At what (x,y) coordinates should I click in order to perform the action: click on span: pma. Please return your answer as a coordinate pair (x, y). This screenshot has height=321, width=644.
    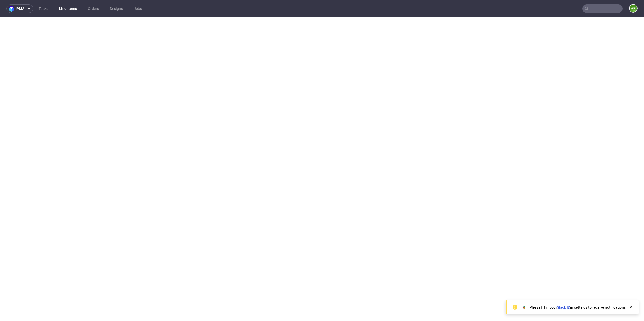
    Looking at the image, I should click on (20, 9).